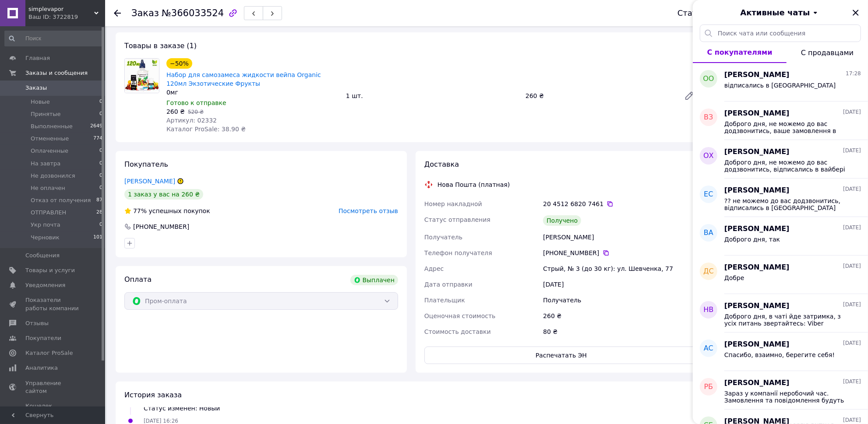 Image resolution: width=868 pixels, height=424 pixels. I want to click on span: 28, so click(99, 213).